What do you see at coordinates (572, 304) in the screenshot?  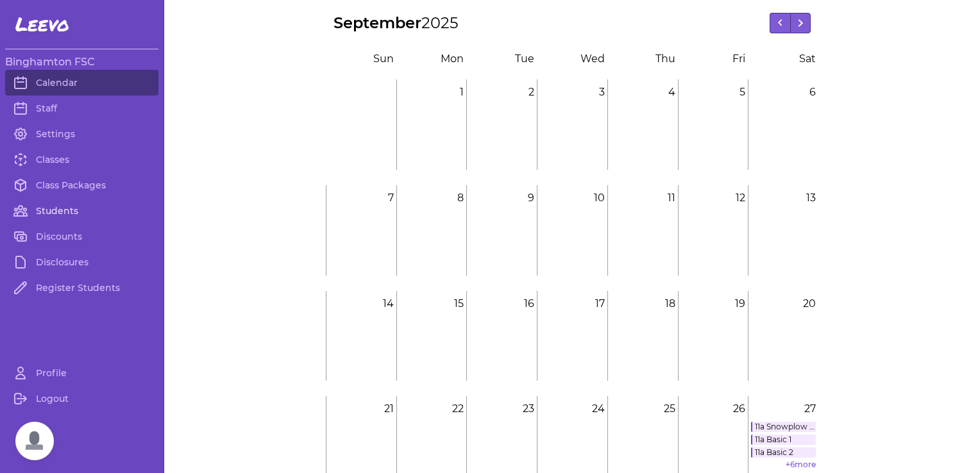 I see `p: 17` at bounding box center [572, 304].